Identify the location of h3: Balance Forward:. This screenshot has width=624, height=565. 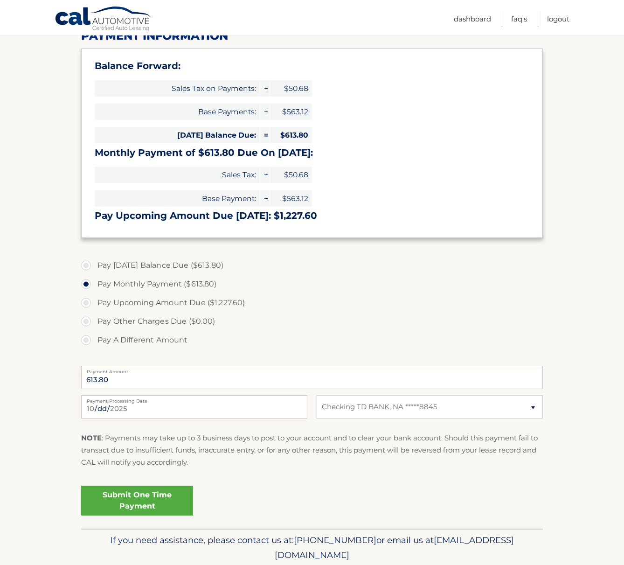
(312, 66).